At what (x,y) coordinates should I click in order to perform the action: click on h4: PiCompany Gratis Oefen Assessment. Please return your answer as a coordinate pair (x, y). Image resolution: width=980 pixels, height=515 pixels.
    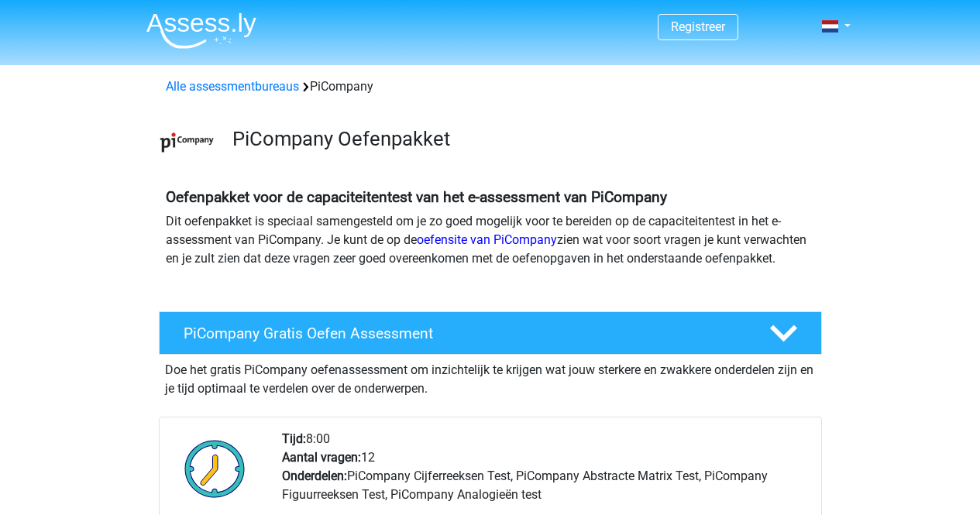
    Looking at the image, I should click on (464, 334).